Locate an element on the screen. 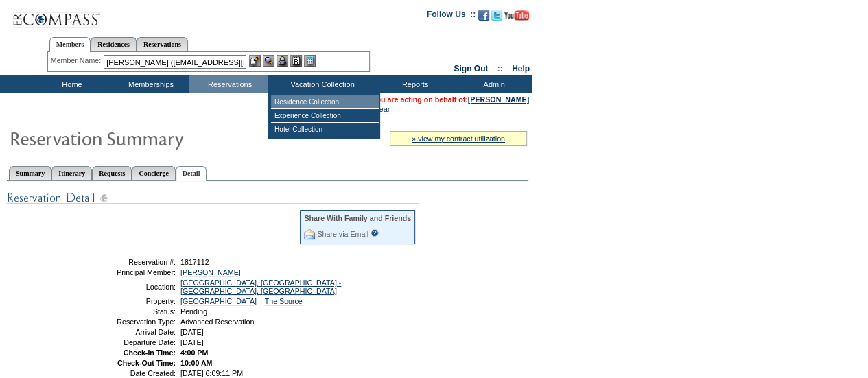  a: Summary is located at coordinates (30, 173).